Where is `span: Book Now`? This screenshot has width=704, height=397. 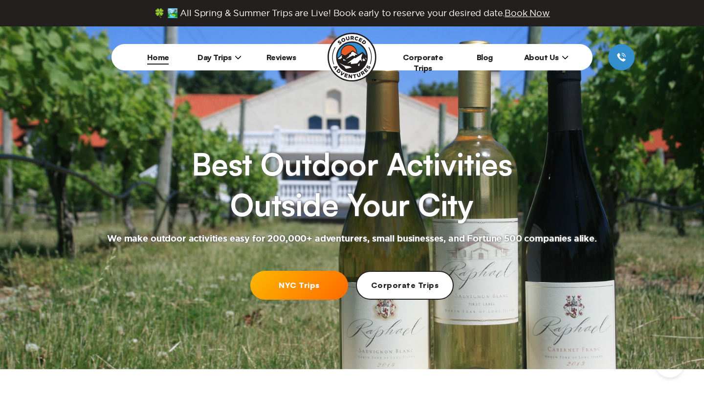 span: Book Now is located at coordinates (527, 13).